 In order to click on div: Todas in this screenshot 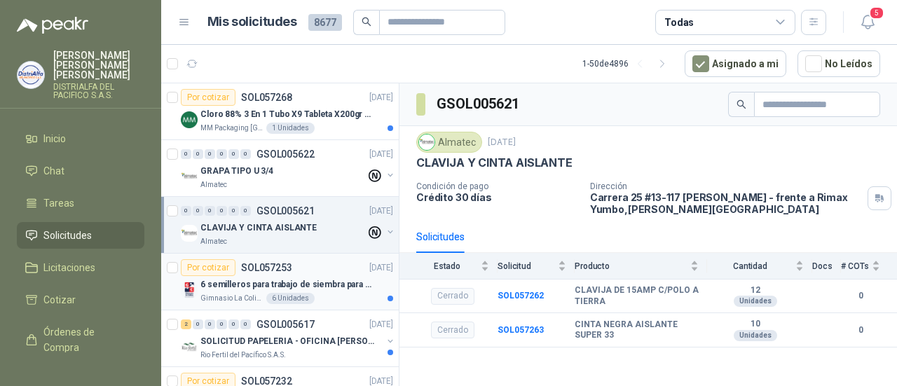, I will do `click(679, 22)`.